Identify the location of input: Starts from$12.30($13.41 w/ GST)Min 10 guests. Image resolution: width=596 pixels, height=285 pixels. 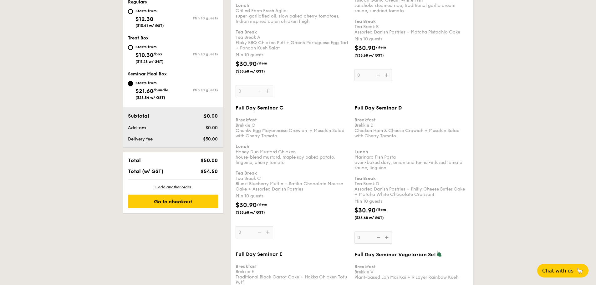
(131, 12).